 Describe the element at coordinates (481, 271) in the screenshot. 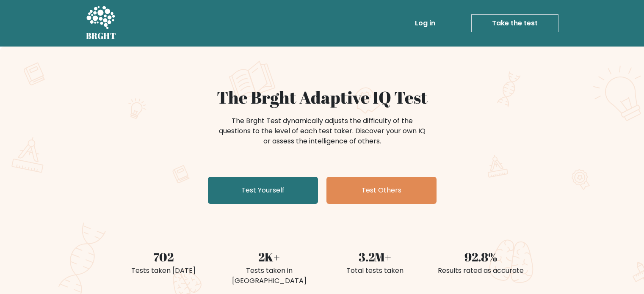

I see `div: Results rated as accurate` at that location.